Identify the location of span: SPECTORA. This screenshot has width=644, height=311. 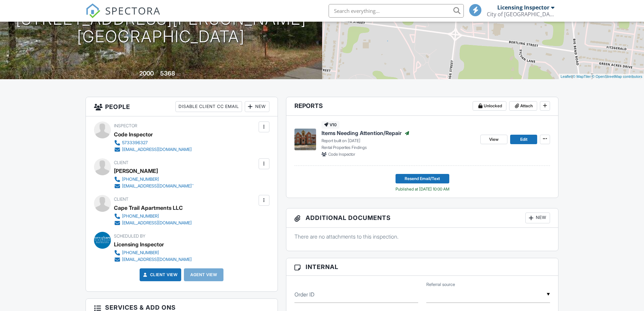
(133, 10).